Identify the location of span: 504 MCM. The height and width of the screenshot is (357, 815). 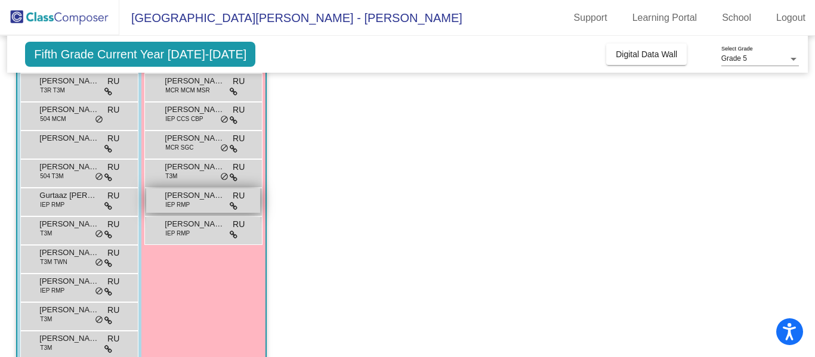
(52, 119).